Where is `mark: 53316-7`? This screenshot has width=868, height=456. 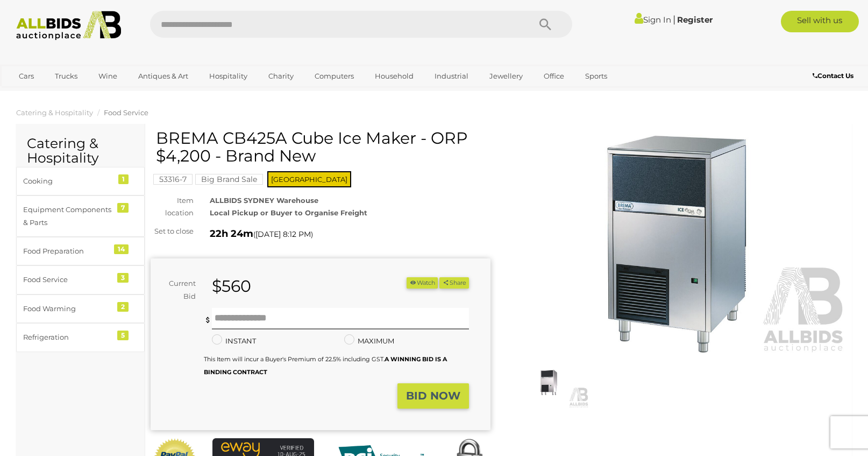 mark: 53316-7 is located at coordinates (173, 179).